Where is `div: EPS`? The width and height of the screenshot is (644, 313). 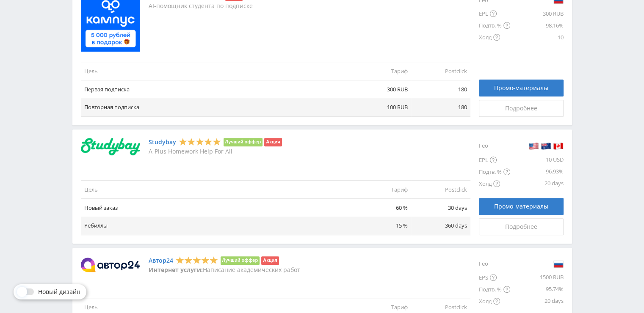
div: EPS is located at coordinates (495, 277).